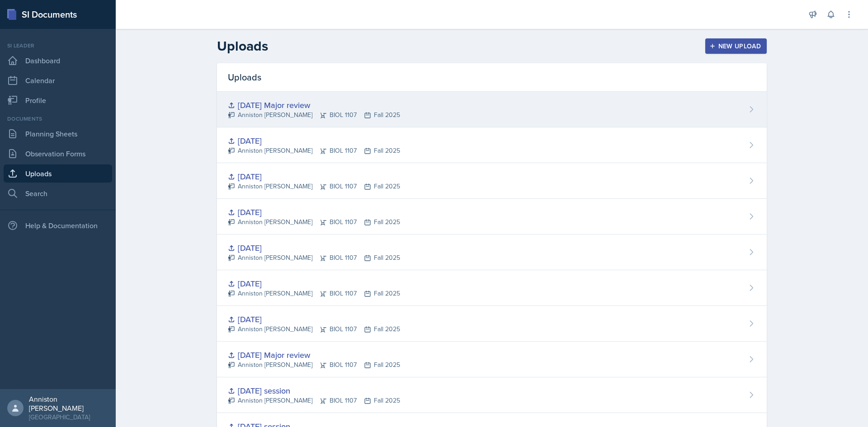  I want to click on div: Si leader, so click(58, 46).